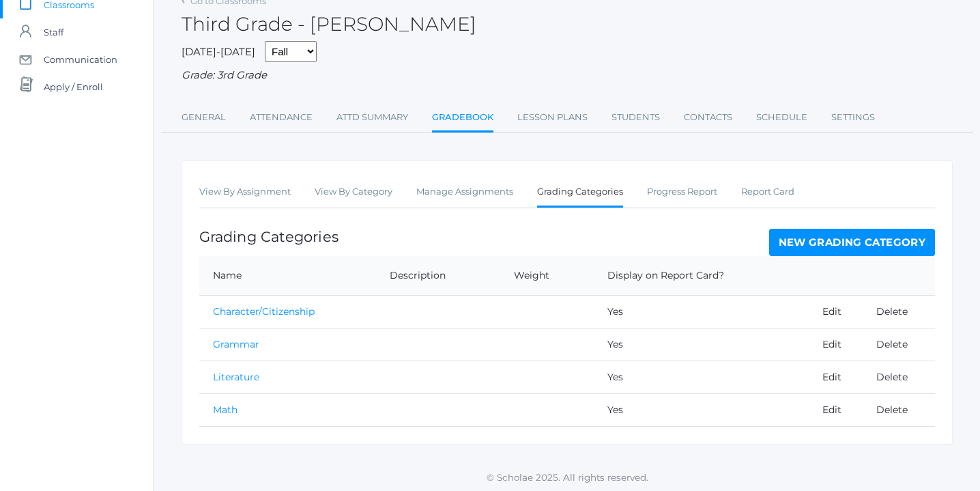 This screenshot has width=980, height=491. What do you see at coordinates (781, 118) in the screenshot?
I see `a: Schedule` at bounding box center [781, 118].